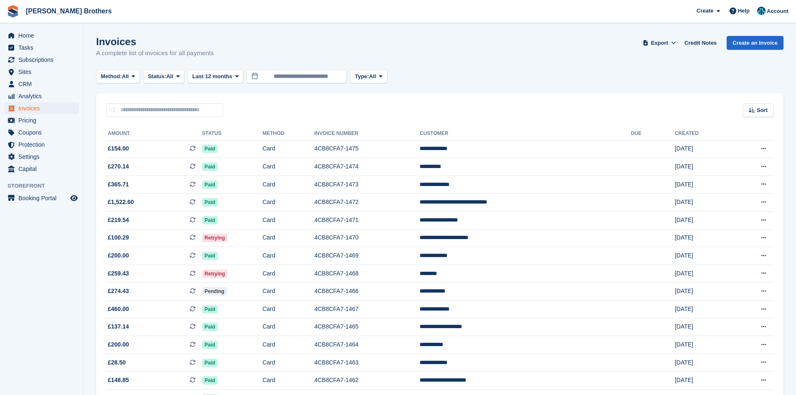  Describe the element at coordinates (369, 76) in the screenshot. I see `button: Type: All` at that location.